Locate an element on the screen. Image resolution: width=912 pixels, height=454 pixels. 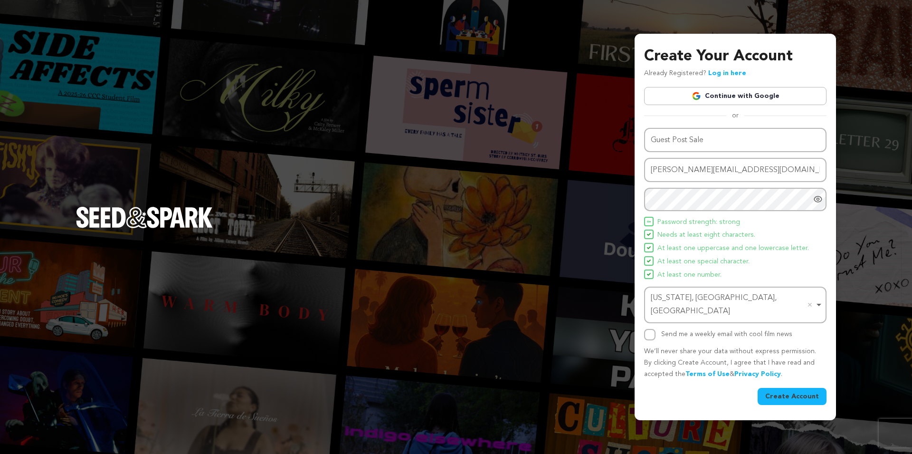
span: or is located at coordinates (736, 115).